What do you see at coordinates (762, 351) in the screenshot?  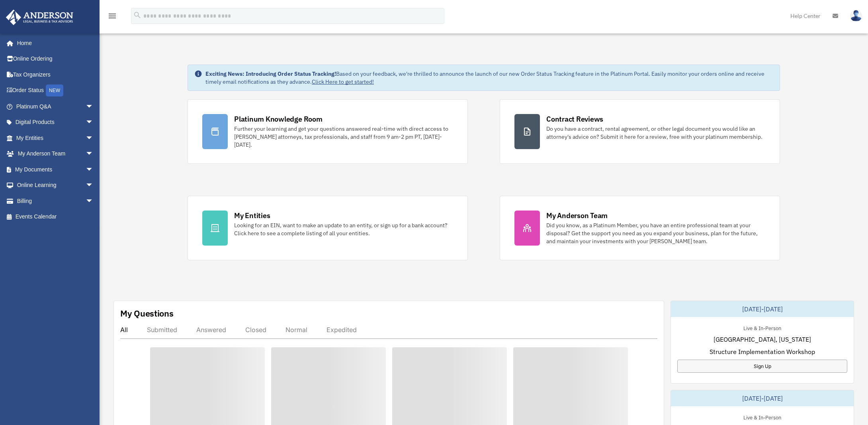 I see `span: Structure Implementation Workshop` at bounding box center [762, 351].